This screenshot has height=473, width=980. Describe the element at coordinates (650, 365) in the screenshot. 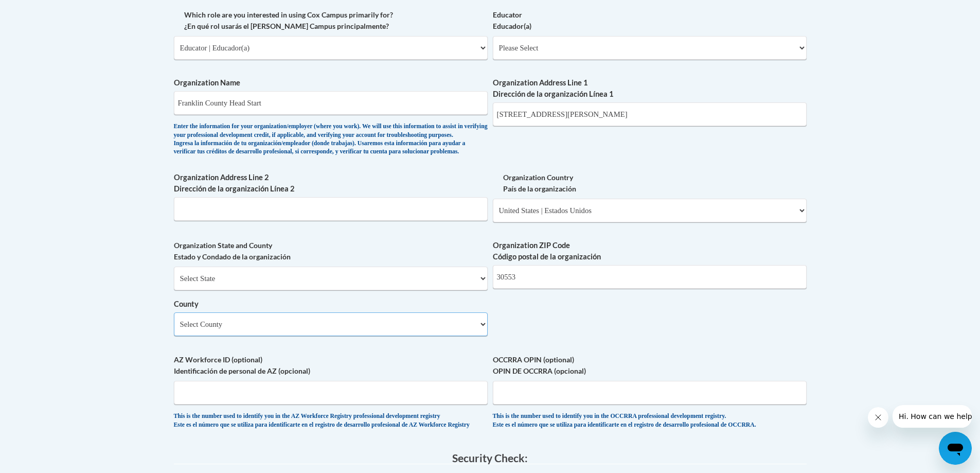

I see `label: OCCRRA OPIN (optional) OPIN DE OCCRRA (opcional)` at that location.